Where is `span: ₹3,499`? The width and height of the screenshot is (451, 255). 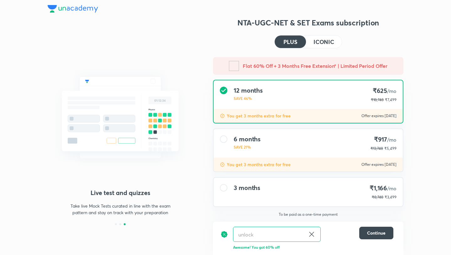 span: ₹3,499 is located at coordinates (391, 197).